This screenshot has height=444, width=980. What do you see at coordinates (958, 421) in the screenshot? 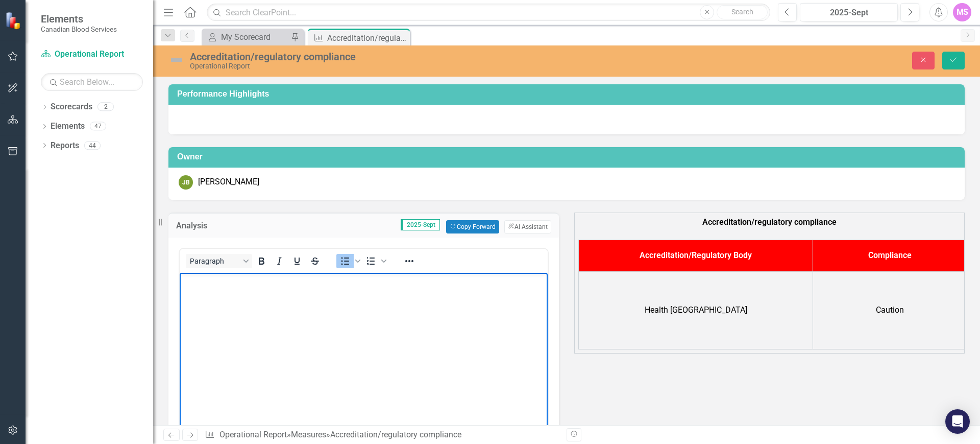
I see `div: Open Intercom Messenger` at bounding box center [958, 421].